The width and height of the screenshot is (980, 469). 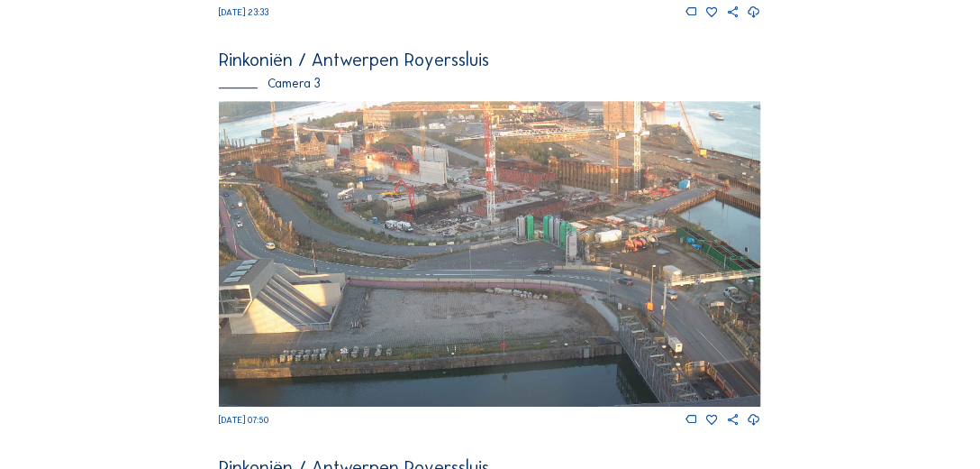 What do you see at coordinates (490, 253) in the screenshot?
I see `img: Image` at bounding box center [490, 253].